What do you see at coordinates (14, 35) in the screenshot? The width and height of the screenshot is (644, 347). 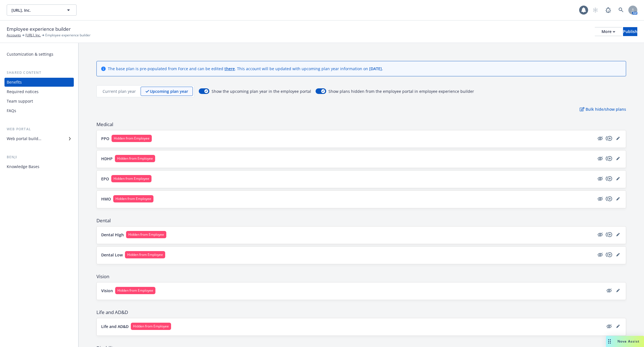 I see `a: Accounts` at bounding box center [14, 35].